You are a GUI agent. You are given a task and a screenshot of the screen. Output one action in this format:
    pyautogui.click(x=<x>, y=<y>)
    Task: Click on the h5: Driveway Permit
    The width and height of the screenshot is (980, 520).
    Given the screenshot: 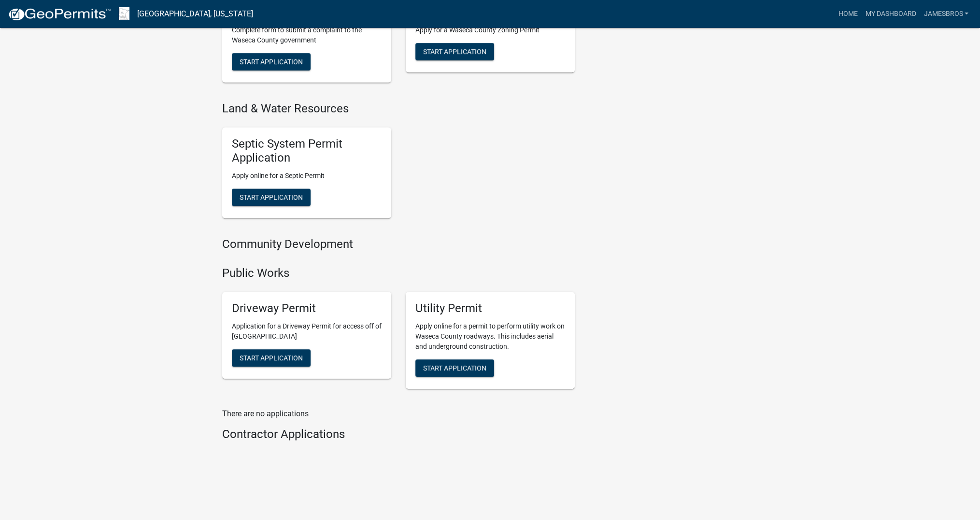 What is the action you would take?
    pyautogui.click(x=306, y=308)
    